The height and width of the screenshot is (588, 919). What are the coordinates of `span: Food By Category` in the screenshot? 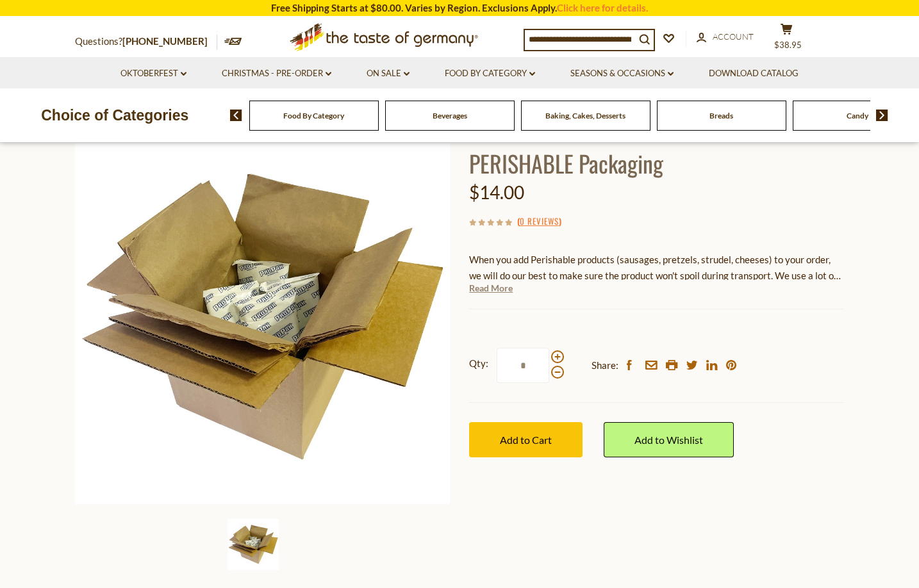 It's located at (313, 115).